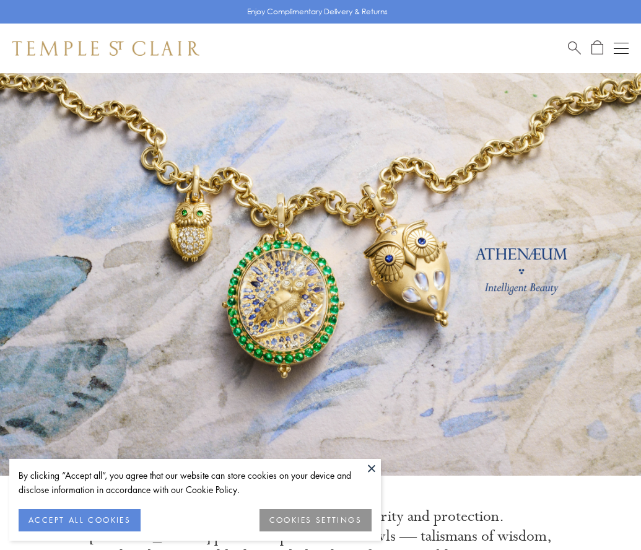  What do you see at coordinates (597, 48) in the screenshot?
I see `a: Open Shopping Bag` at bounding box center [597, 48].